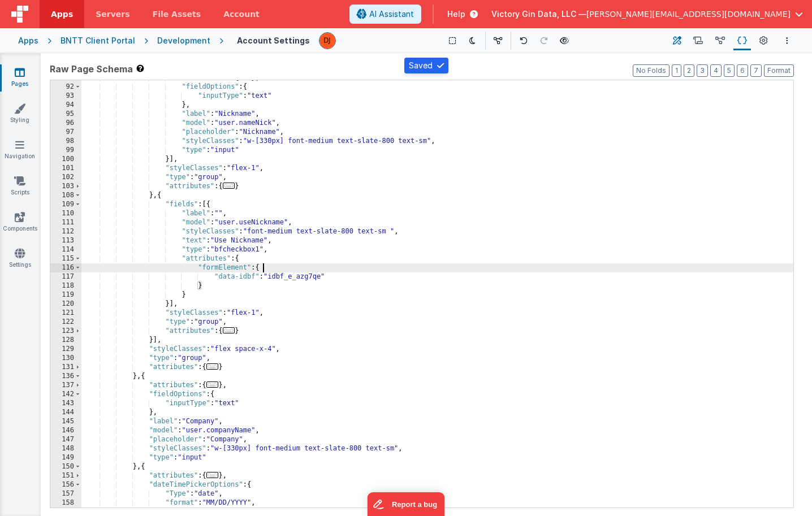 This screenshot has width=812, height=516. I want to click on div: 108, so click(65, 195).